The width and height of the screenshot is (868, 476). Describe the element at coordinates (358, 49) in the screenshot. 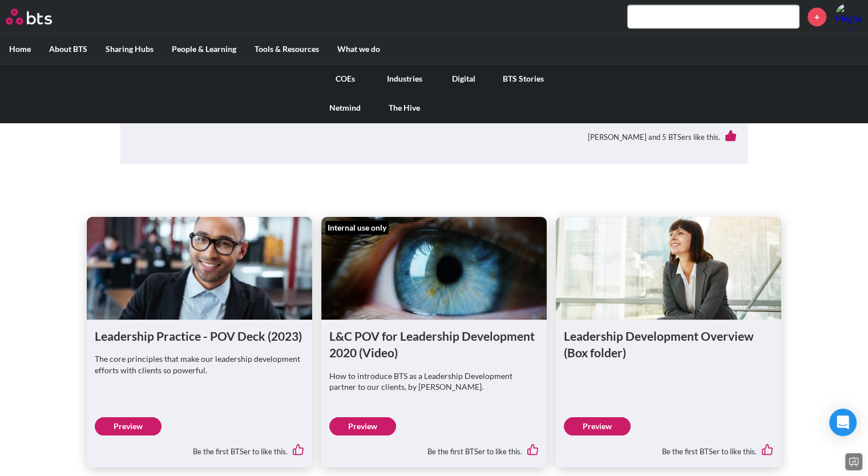

I see `label: What we do` at that location.